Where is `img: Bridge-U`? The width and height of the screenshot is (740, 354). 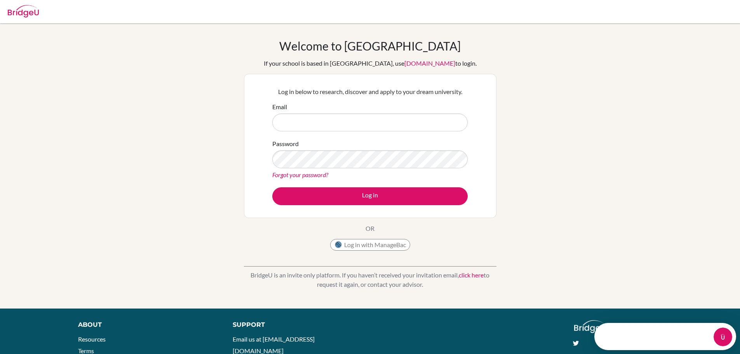 img: Bridge-U is located at coordinates (23, 11).